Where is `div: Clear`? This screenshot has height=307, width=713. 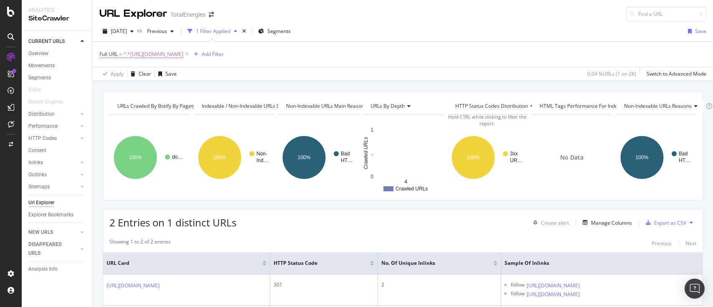 div: Clear is located at coordinates (145, 73).